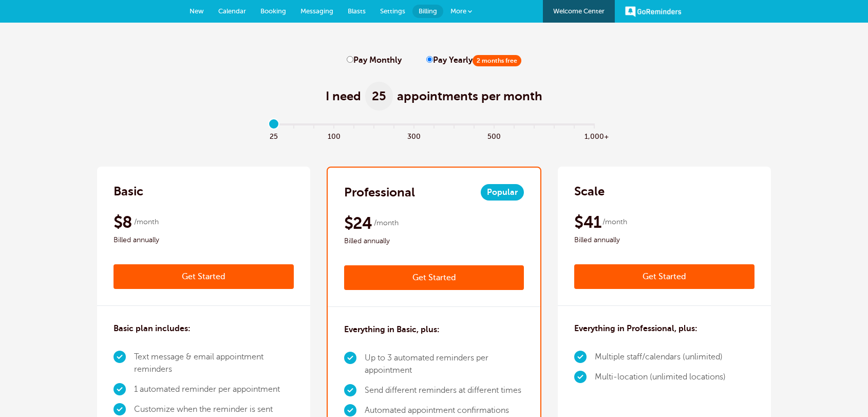 This screenshot has width=868, height=417. Describe the element at coordinates (343, 96) in the screenshot. I see `span: I need` at that location.